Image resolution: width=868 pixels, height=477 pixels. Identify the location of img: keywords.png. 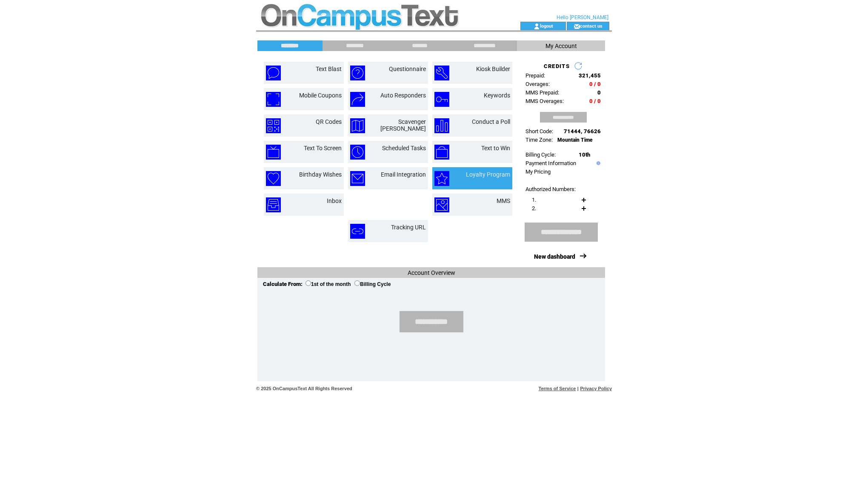
(442, 99).